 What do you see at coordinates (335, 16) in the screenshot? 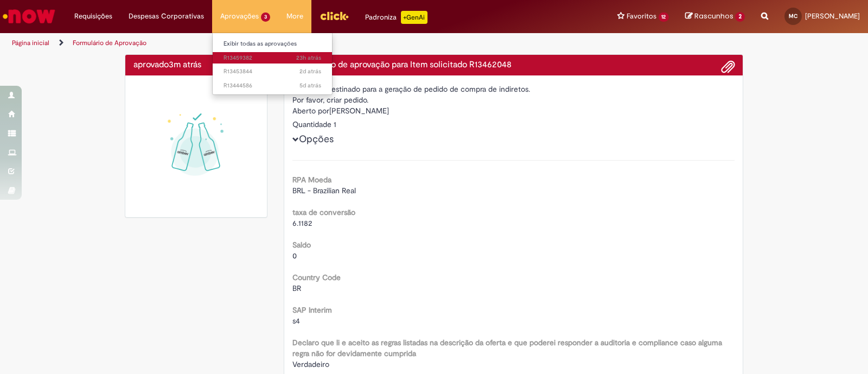
I see `img: click_logo_yellow_360x200.png` at bounding box center [335, 16].